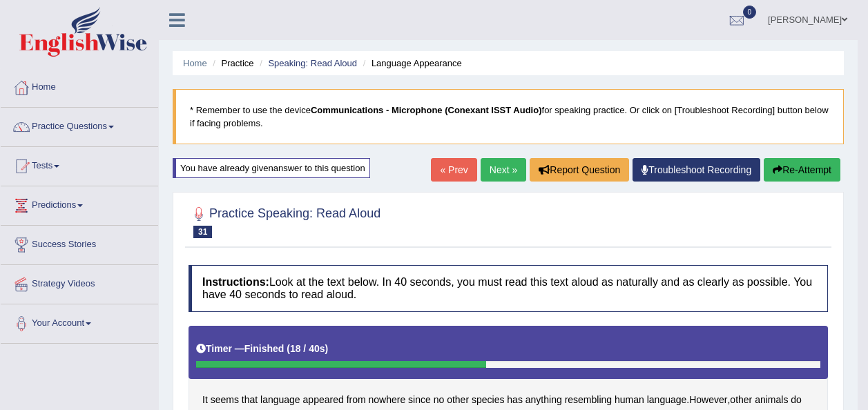 This screenshot has height=410, width=868. I want to click on a: Success Stories, so click(80, 243).